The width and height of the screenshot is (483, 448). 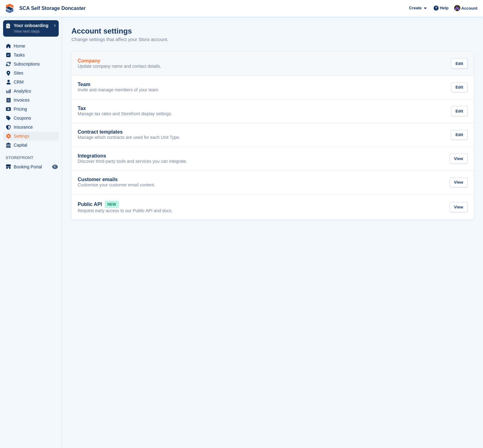 What do you see at coordinates (32, 82) in the screenshot?
I see `span: CRM` at bounding box center [32, 82].